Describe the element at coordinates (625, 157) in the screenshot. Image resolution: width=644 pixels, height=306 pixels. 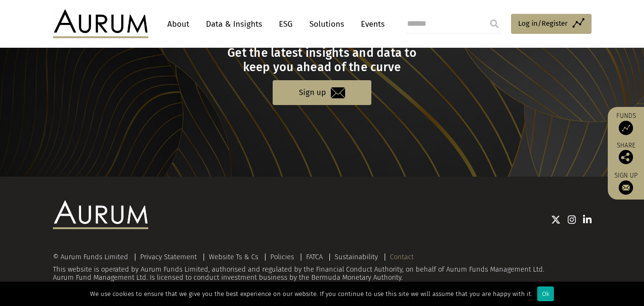
I see `img: Share this post` at that location.